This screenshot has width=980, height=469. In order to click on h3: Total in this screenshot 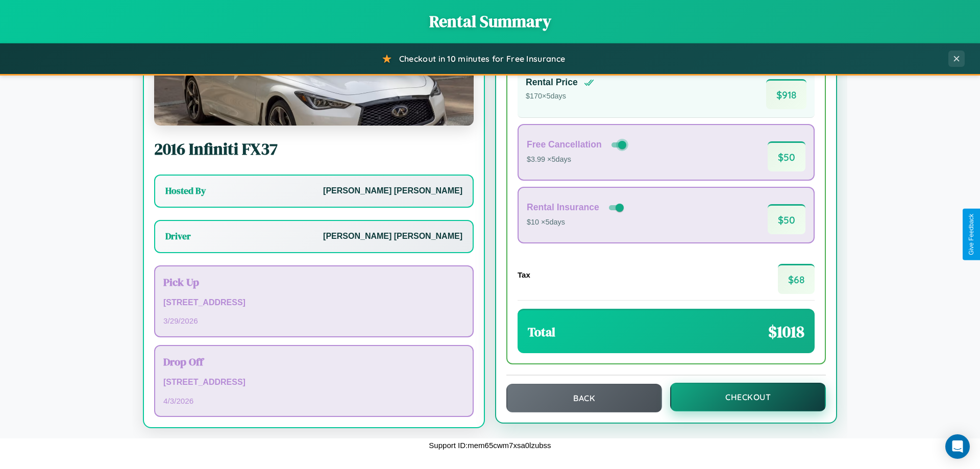, I will do `click(542, 332)`.